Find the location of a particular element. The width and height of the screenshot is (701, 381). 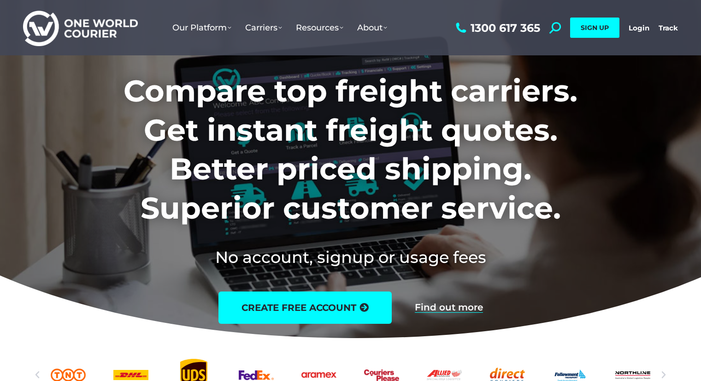

a: Track is located at coordinates (669, 28).